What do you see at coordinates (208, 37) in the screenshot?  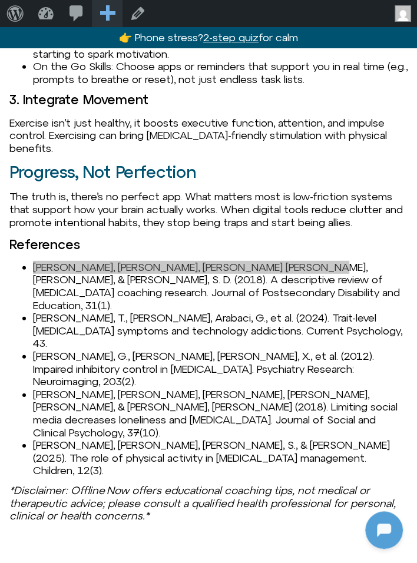 I see `a: 👉 Phone stress?2-step quizfor calm` at bounding box center [208, 37].